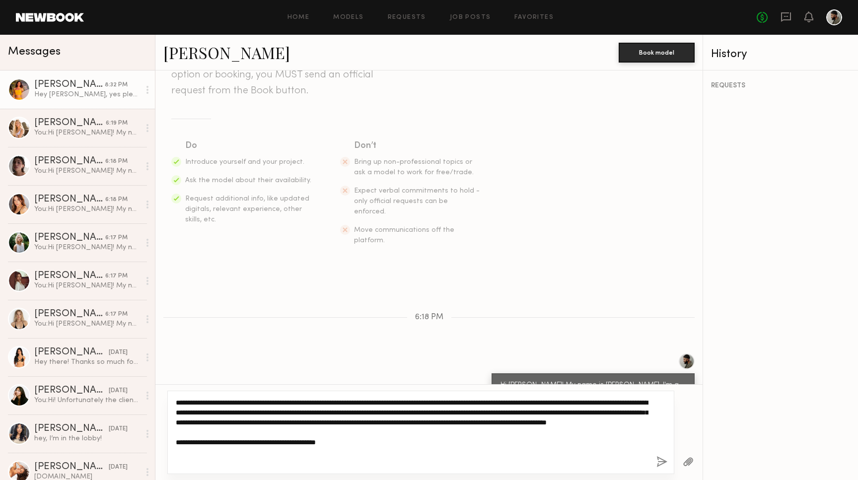 The height and width of the screenshot is (480, 858). I want to click on span: Ask the model about their availability., so click(248, 180).